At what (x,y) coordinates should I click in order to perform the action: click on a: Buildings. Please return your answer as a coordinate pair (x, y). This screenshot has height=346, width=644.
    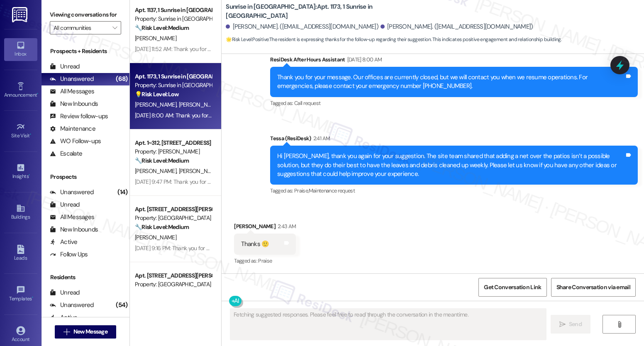
    Looking at the image, I should click on (21, 212).